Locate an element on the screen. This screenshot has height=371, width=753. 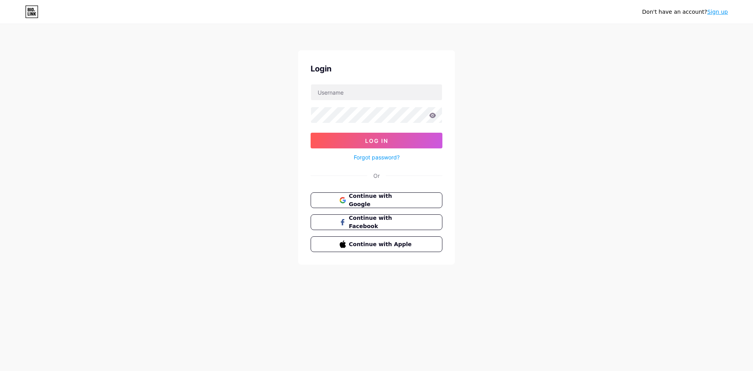
div: Don't have an account? is located at coordinates (685, 12).